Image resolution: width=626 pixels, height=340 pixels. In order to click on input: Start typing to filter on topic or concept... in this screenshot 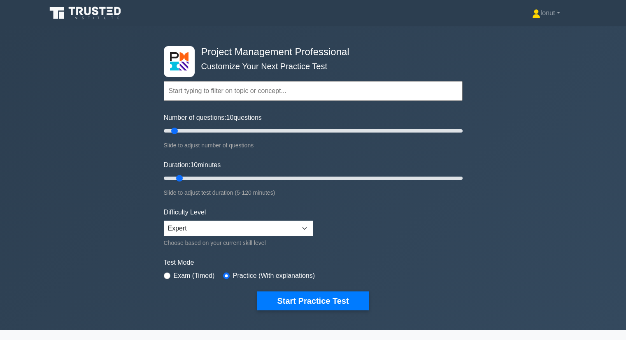, I will do `click(313, 91)`.